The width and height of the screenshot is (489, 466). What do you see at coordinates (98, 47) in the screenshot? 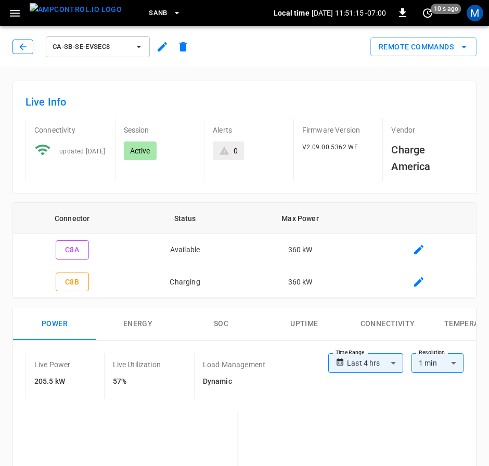
I see `button: ca-sb-se-evseC8` at bounding box center [98, 47].